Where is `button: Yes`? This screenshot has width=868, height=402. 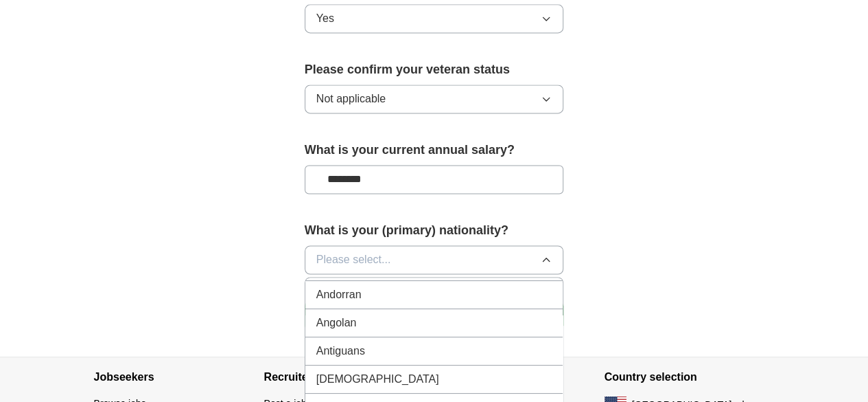
button: Yes is located at coordinates (434, 19).